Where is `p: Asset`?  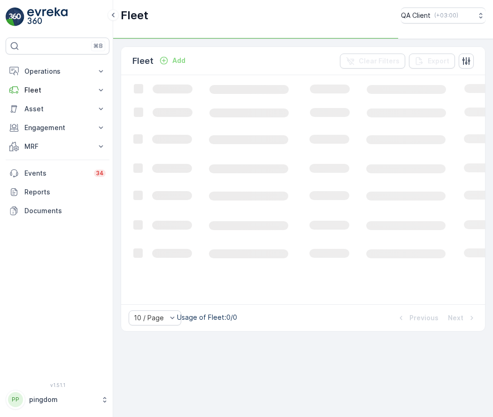 p: Asset is located at coordinates (57, 109).